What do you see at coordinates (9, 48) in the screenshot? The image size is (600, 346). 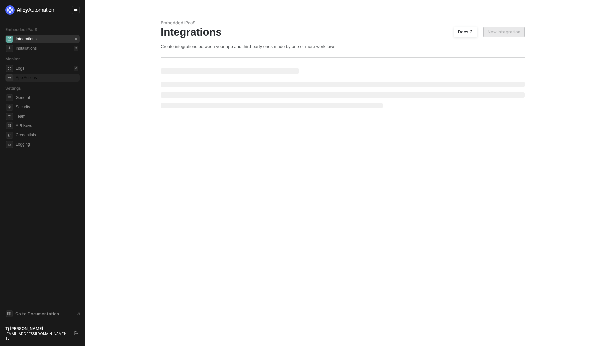 I see `span: installations` at bounding box center [9, 48].